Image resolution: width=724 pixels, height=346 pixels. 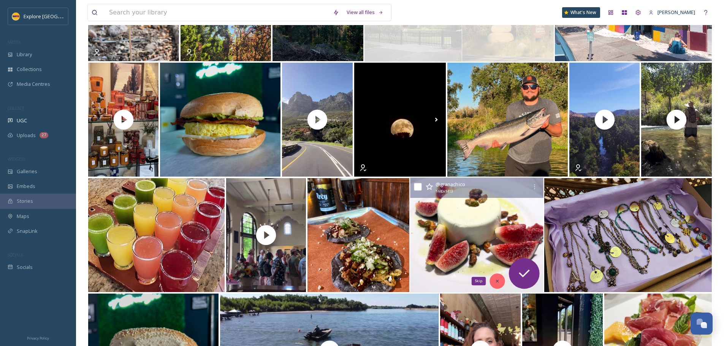 What do you see at coordinates (26, 135) in the screenshot?
I see `span: Uploads` at bounding box center [26, 135].